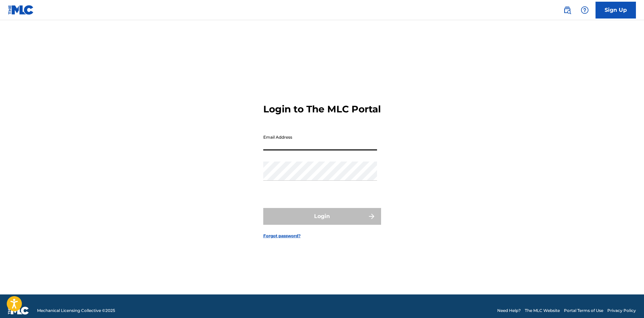  What do you see at coordinates (322, 109) in the screenshot?
I see `h3: Login to The MLC Portal` at bounding box center [322, 109].